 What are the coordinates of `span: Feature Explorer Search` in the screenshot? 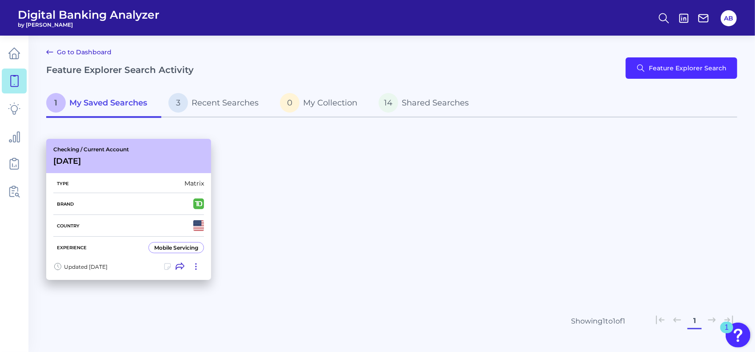 It's located at (688, 68).